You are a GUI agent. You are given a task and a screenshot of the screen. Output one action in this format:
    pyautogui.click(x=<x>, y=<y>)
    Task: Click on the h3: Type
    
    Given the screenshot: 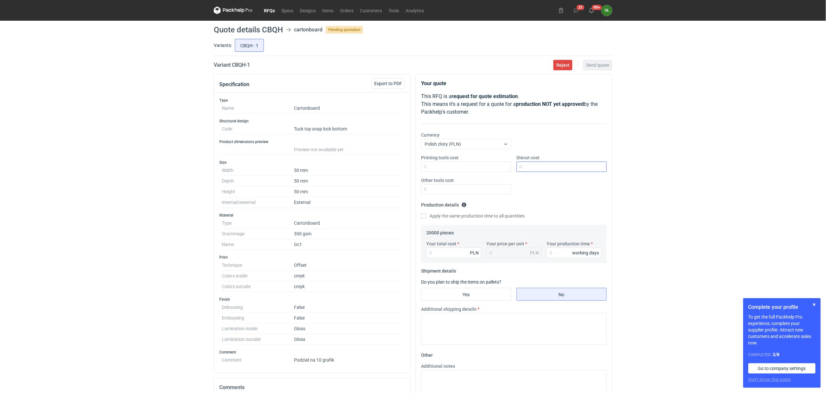 What is the action you would take?
    pyautogui.click(x=312, y=100)
    